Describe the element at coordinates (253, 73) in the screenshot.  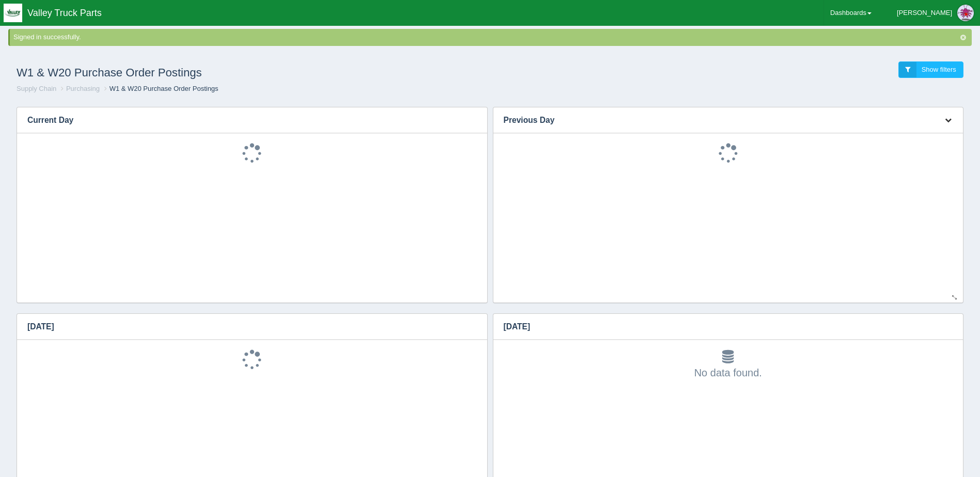
I see `h1: W1 & W20 Purchase Order Postings` at that location.